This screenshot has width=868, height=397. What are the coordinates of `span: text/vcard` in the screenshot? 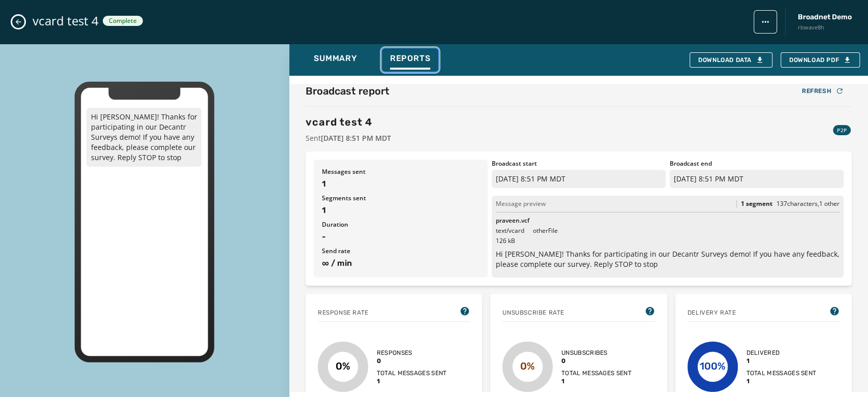 It's located at (510, 231).